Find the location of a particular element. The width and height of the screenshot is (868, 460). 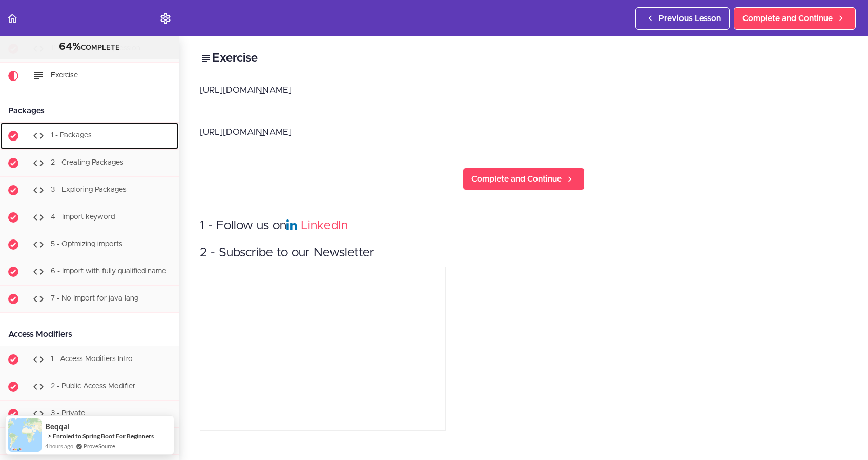

span: 4 hours ago is located at coordinates (59, 446).